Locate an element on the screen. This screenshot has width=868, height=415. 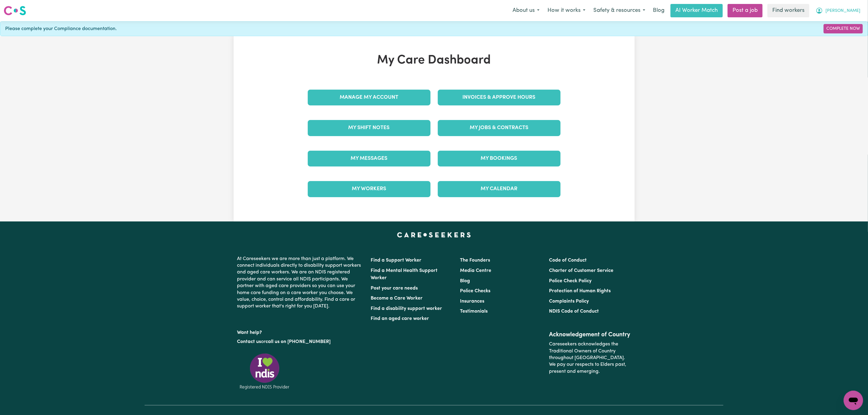
a: My Bookings is located at coordinates (499, 159).